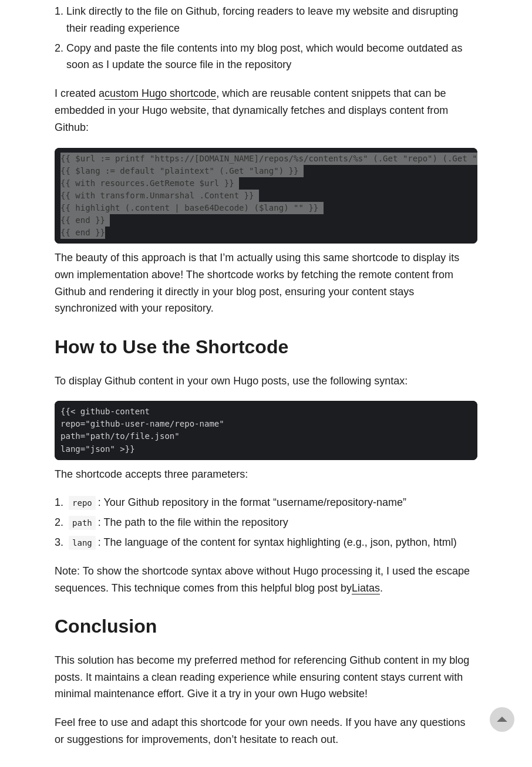 The image size is (532, 767). What do you see at coordinates (272, 522) in the screenshot?
I see `li: : The path to the file within the repository` at bounding box center [272, 522].